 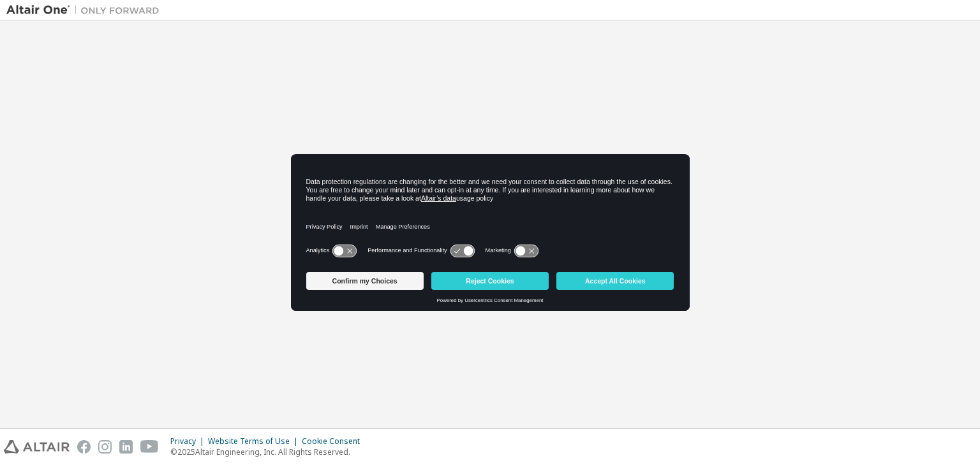 What do you see at coordinates (84, 447) in the screenshot?
I see `img: facebook.svg` at bounding box center [84, 447].